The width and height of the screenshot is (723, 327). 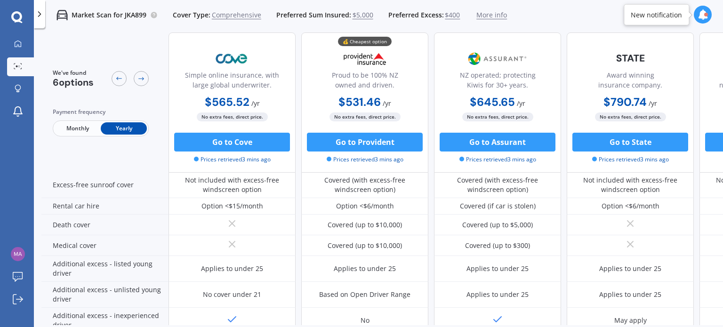 What do you see at coordinates (365, 82) in the screenshot?
I see `div: Proud to be 100% NZ owned and driven.` at bounding box center [365, 82].